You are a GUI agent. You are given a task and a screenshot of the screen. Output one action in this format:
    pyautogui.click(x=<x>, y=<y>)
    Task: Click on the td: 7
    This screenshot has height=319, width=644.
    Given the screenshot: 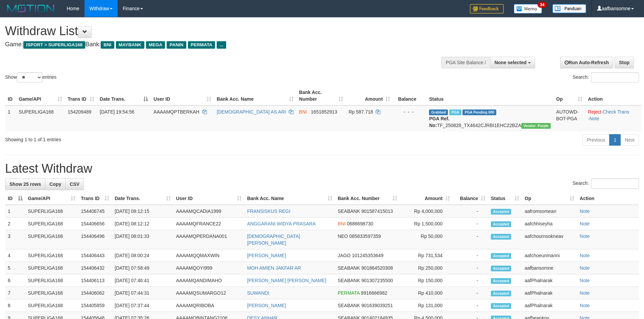 What is the action you would take?
    pyautogui.click(x=15, y=293)
    